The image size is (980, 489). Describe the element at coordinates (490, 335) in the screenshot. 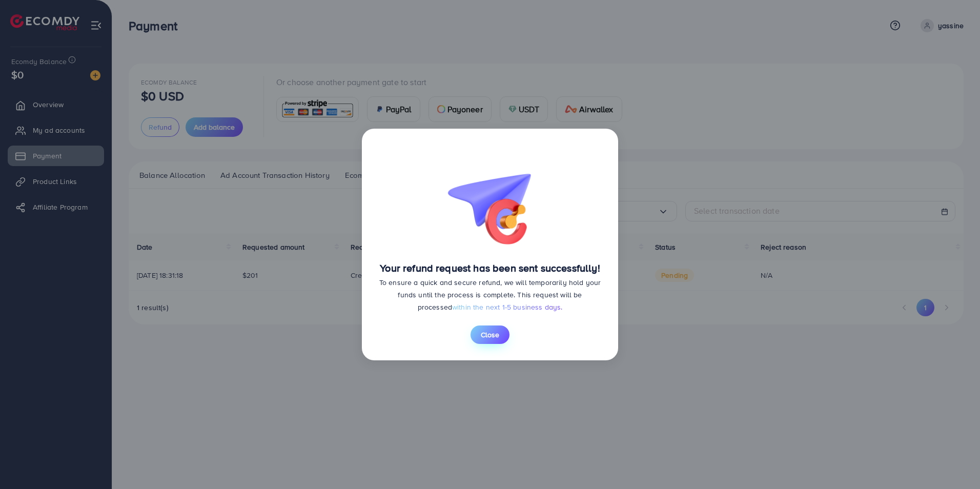

I see `span: Close` at that location.